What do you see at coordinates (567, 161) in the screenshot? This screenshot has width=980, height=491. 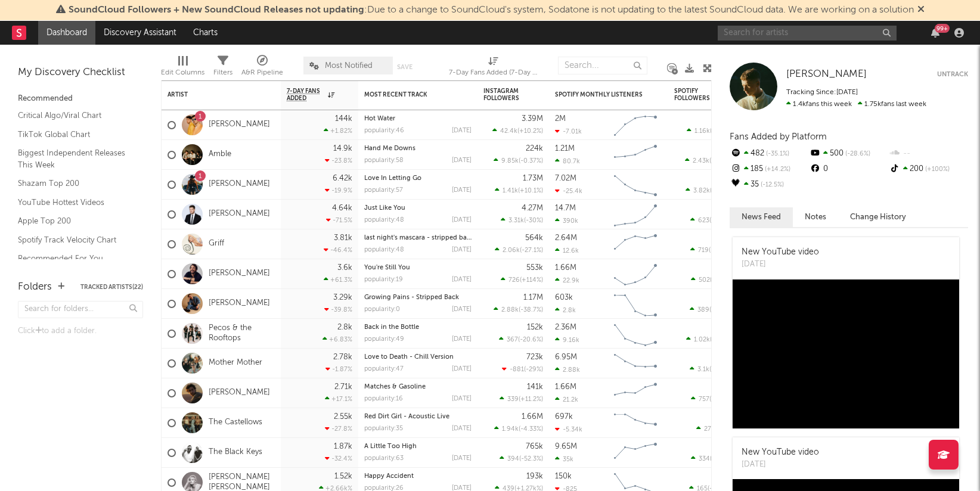 I see `div: 80.7k` at bounding box center [567, 161].